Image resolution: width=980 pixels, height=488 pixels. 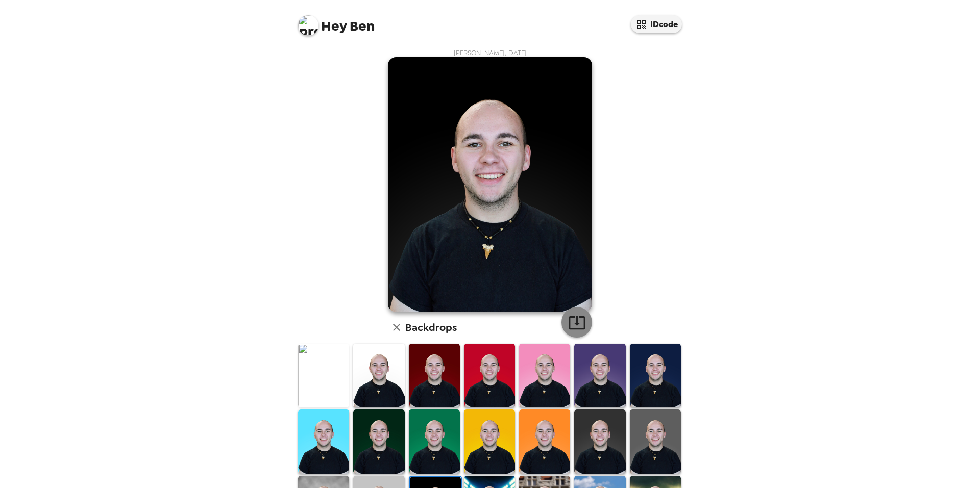 What do you see at coordinates (490, 185) in the screenshot?
I see `img: user` at bounding box center [490, 185].